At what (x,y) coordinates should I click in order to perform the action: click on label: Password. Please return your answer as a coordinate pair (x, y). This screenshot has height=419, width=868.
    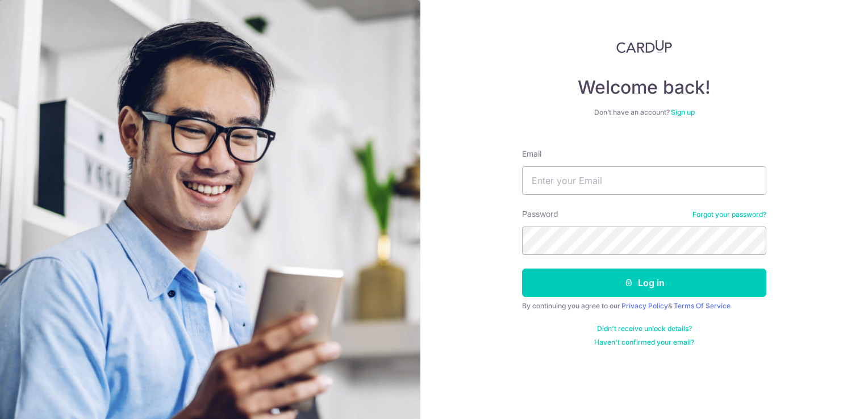
    Looking at the image, I should click on (540, 214).